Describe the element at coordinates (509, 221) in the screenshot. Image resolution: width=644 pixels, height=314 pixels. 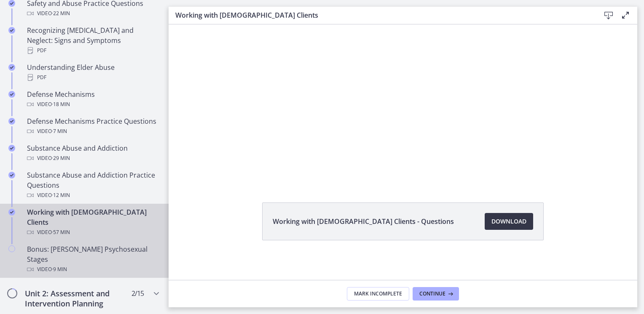
I see `a: Download` at that location.